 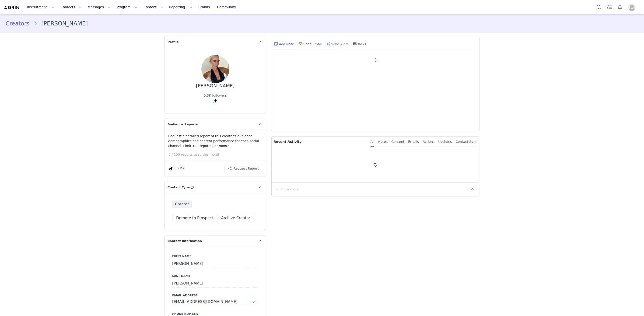 What do you see at coordinates (215, 314) in the screenshot?
I see `label: Phone Number` at bounding box center [215, 314].